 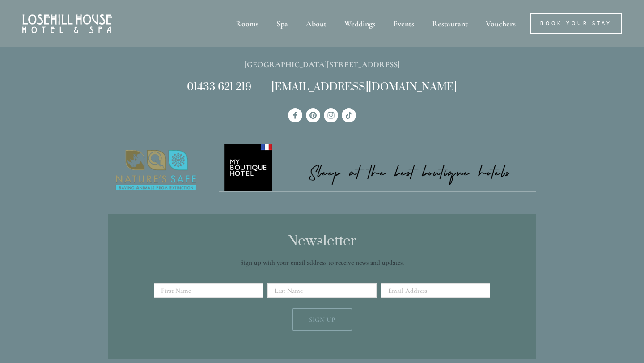 What do you see at coordinates (378, 167) in the screenshot?
I see `a: My Boutique Hotel - Logo` at bounding box center [378, 167].